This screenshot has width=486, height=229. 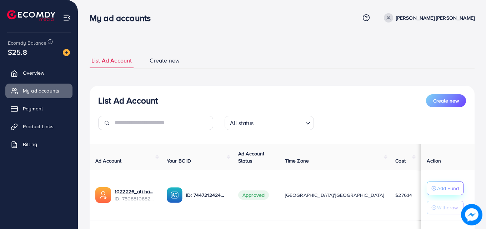 I want to click on span: Product Links, so click(x=38, y=126).